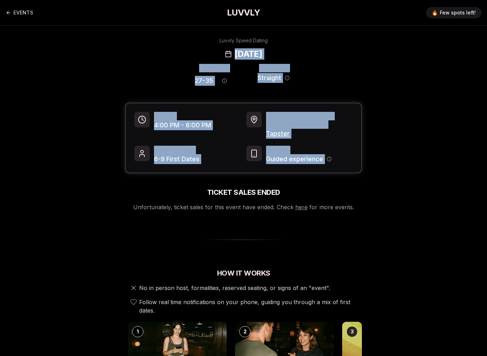 This screenshot has height=356, width=487. What do you see at coordinates (138, 331) in the screenshot?
I see `div: 1` at bounding box center [138, 331].